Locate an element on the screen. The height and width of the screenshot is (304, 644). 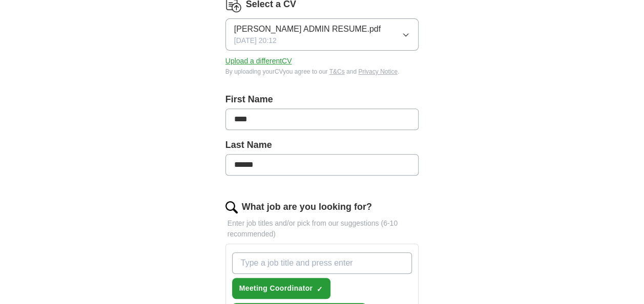
div: By uploading your CV you agree to our and . is located at coordinates (322, 72).